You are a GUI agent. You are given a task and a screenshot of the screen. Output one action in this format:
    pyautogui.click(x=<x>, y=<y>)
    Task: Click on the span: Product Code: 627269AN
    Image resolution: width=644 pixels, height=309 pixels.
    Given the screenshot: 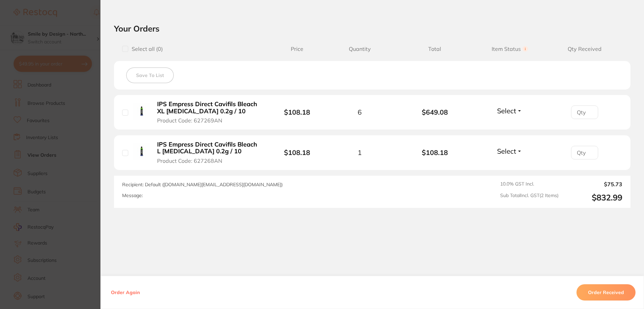 What is the action you would take?
    pyautogui.click(x=190, y=120)
    